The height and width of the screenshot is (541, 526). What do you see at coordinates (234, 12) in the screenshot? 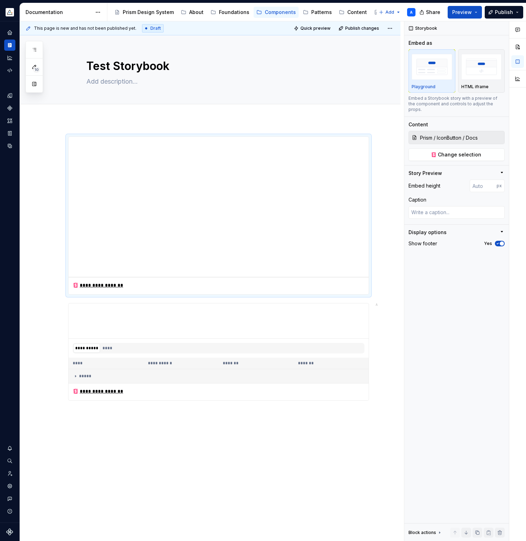
I see `div: Foundations` at bounding box center [234, 12].